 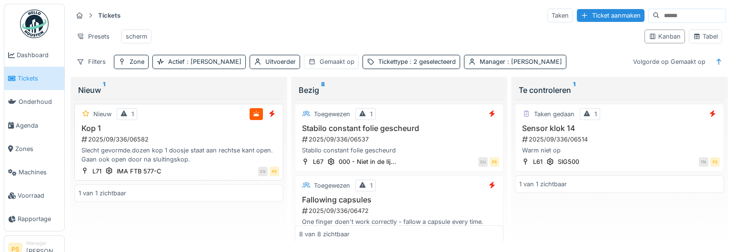 I want to click on h3: Sensor klok 14, so click(x=619, y=128).